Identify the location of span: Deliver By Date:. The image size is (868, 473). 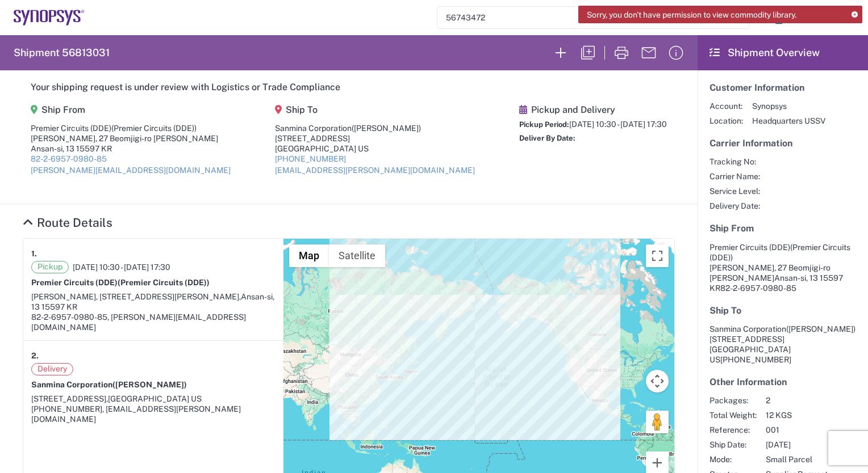
(547, 138).